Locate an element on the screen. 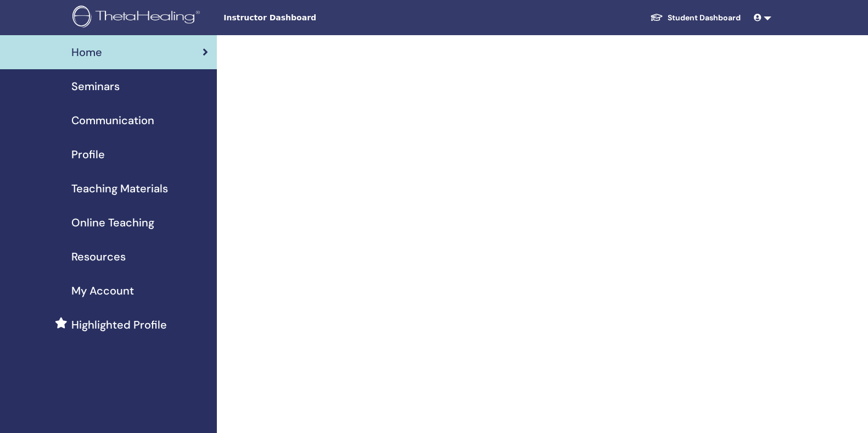 The height and width of the screenshot is (433, 868). span: Highlighted Profile is located at coordinates (119, 325).